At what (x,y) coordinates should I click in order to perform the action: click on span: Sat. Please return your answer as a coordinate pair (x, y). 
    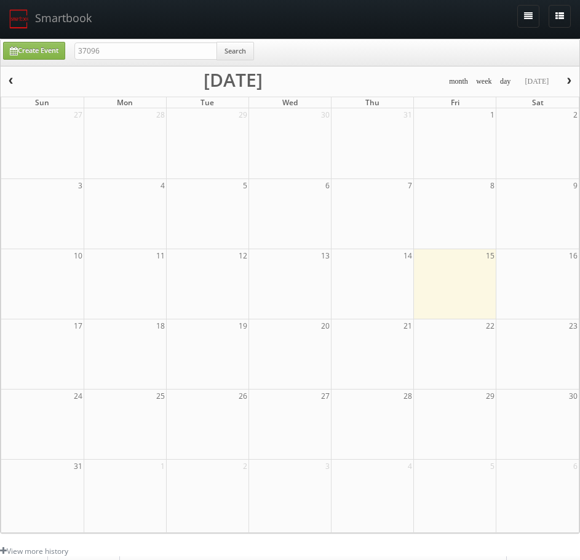
    Looking at the image, I should click on (538, 102).